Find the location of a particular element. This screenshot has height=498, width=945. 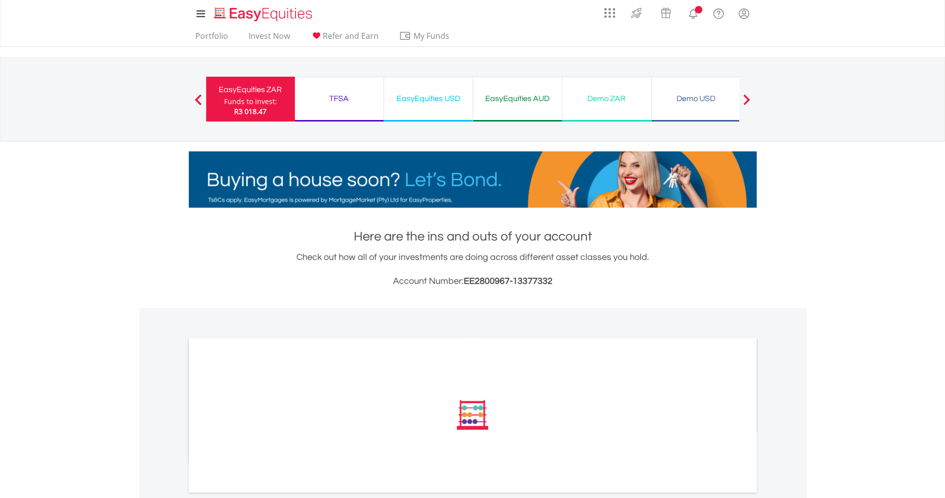

a: AppsGrid is located at coordinates (610, 10).